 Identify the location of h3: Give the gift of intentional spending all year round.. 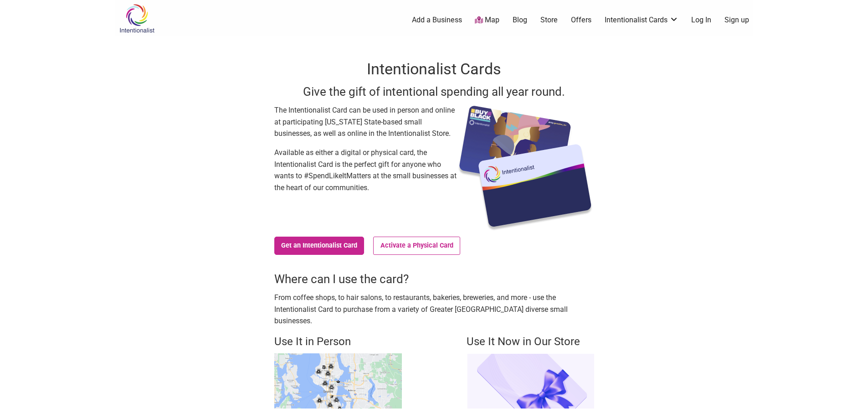
(434, 91).